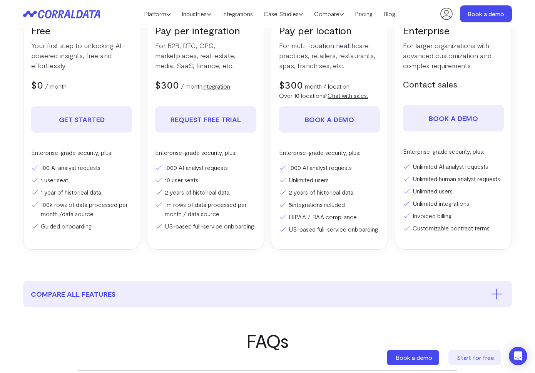 This screenshot has width=535, height=373. I want to click on h3: Enterprise, so click(454, 30).